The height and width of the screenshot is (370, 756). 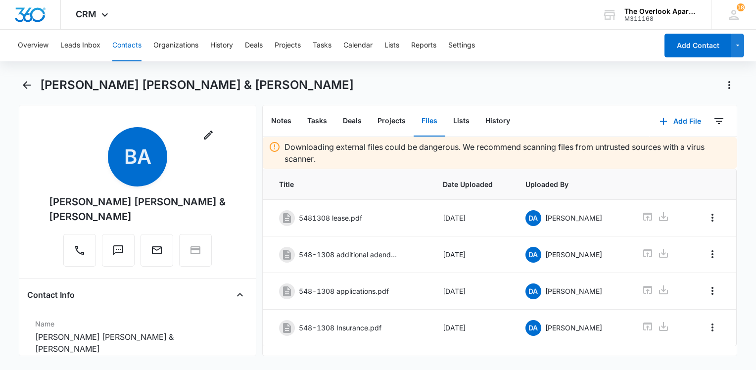 I want to click on div: notifications count, so click(x=741, y=7).